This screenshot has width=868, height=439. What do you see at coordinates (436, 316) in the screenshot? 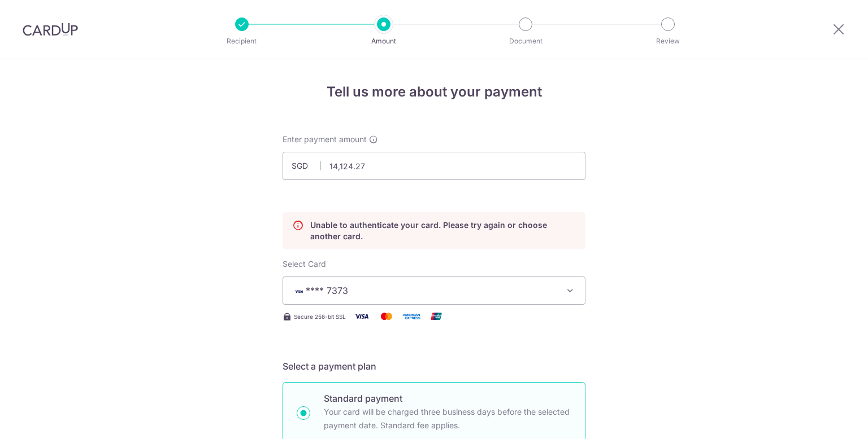
I see `img: Union Pay` at bounding box center [436, 316].